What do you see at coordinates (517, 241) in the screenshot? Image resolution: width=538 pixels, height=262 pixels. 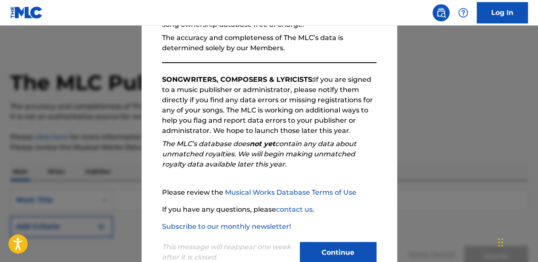 I see `div: Chat Widget` at bounding box center [517, 241].